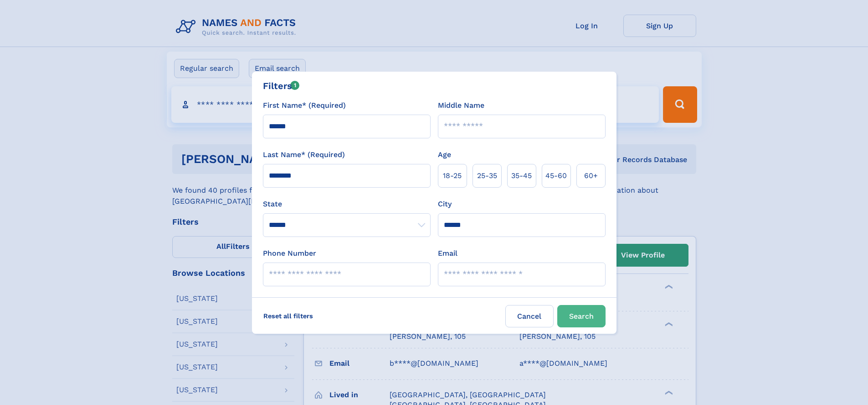 This screenshot has height=405, width=868. I want to click on label: Middle Name, so click(462, 105).